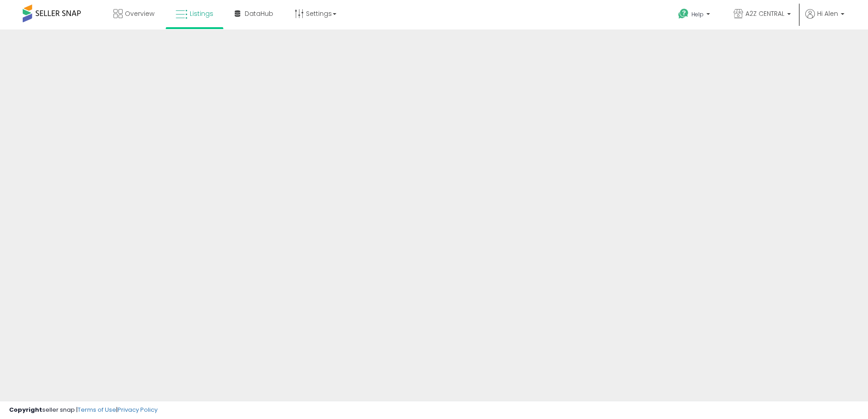 This screenshot has width=868, height=419. I want to click on span: A2Z CENTRAL, so click(765, 14).